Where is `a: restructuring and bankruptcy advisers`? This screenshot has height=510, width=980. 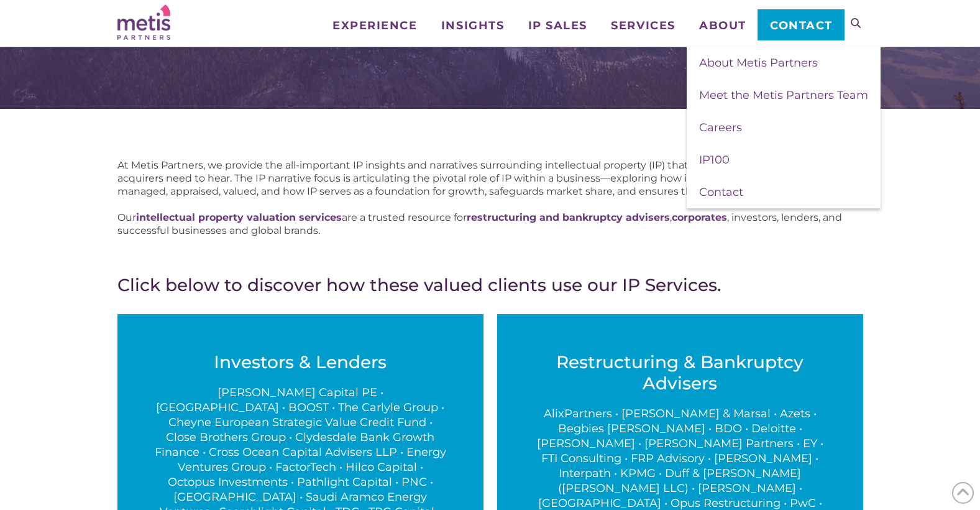 a: restructuring and bankruptcy advisers is located at coordinates (568, 217).